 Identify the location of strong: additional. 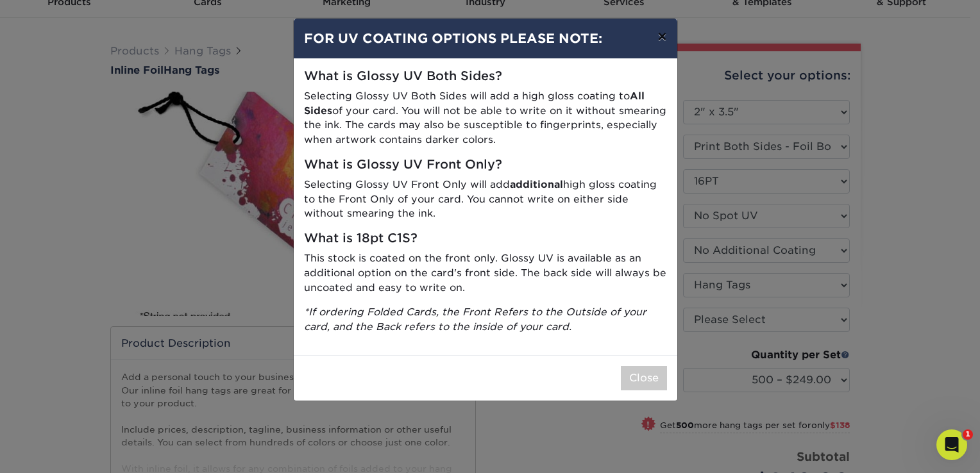
(536, 184).